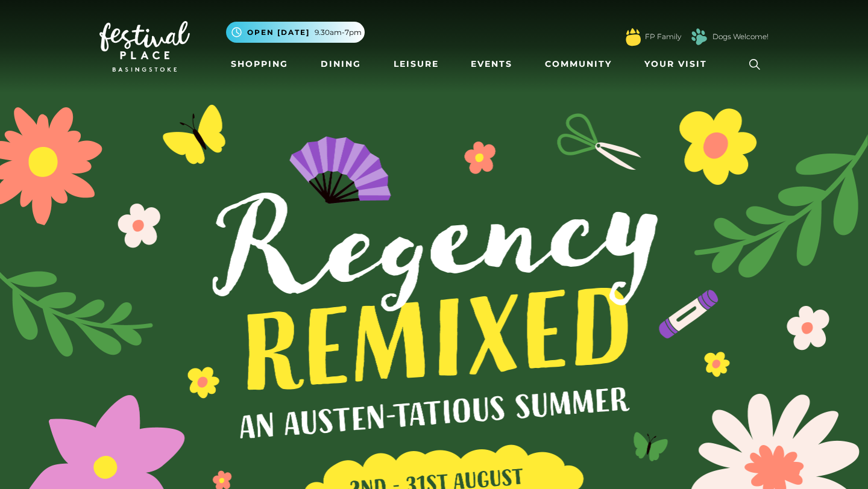 The image size is (868, 489). What do you see at coordinates (678, 64) in the screenshot?
I see `a: Your Visit` at bounding box center [678, 64].